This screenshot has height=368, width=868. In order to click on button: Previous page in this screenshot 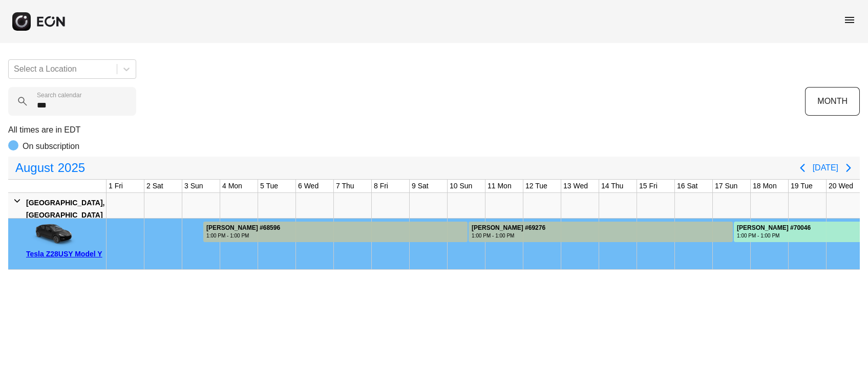, I will do `click(802, 168)`.